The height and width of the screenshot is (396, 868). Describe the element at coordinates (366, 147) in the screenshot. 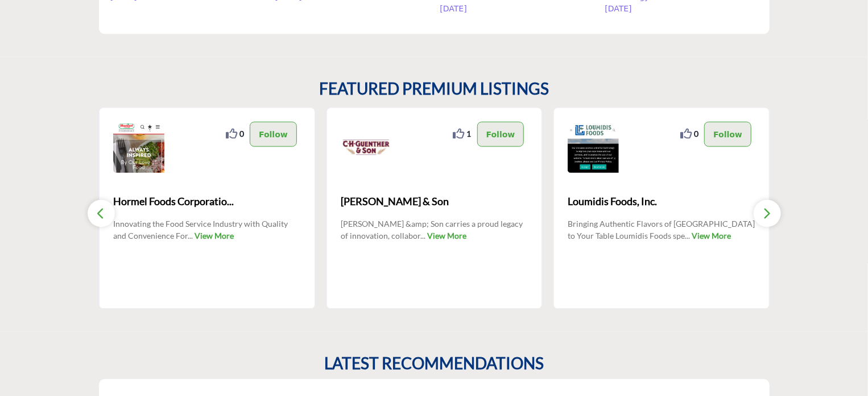

I see `img: C.H. Guenther & Son` at that location.